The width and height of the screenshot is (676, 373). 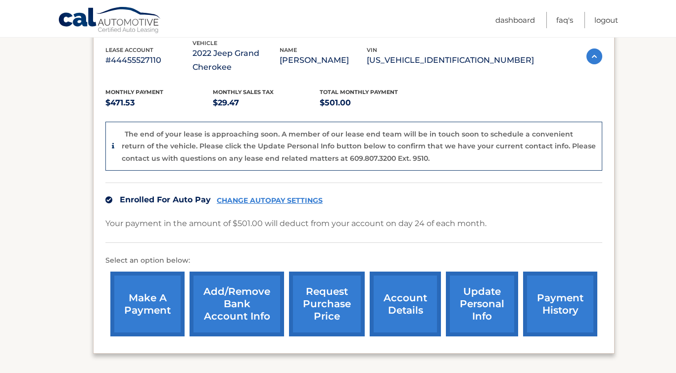 What do you see at coordinates (515, 20) in the screenshot?
I see `a: Dashboard` at bounding box center [515, 20].